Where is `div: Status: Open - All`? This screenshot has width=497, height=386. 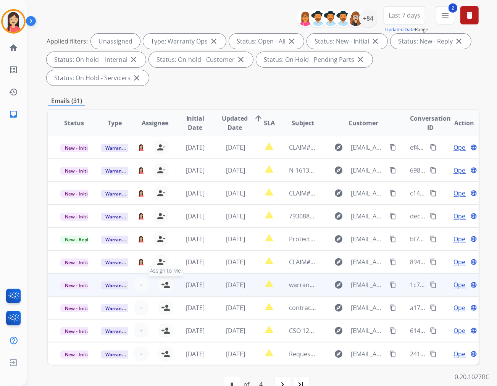 div: Status: Open - All is located at coordinates (266, 41).